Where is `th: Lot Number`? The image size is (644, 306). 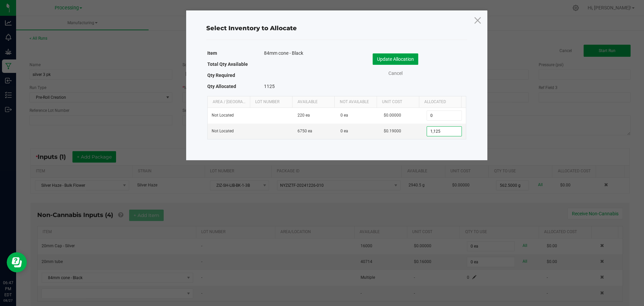
th: Lot Number is located at coordinates (271, 102).